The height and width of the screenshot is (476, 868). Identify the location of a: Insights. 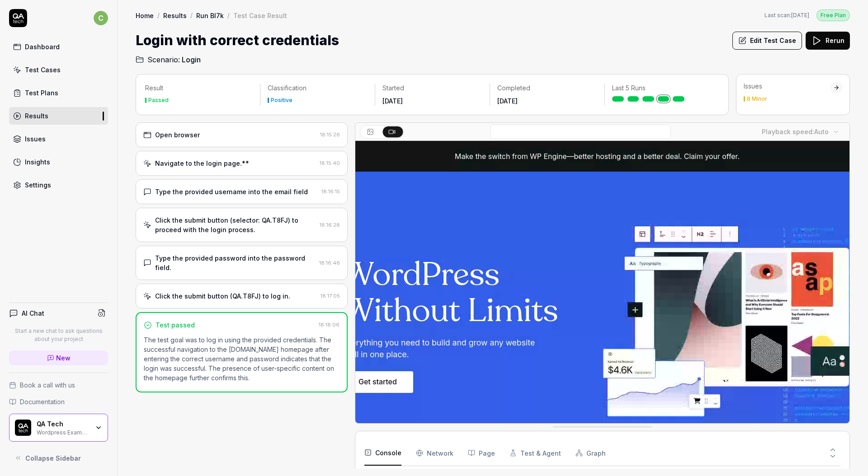
(58, 162).